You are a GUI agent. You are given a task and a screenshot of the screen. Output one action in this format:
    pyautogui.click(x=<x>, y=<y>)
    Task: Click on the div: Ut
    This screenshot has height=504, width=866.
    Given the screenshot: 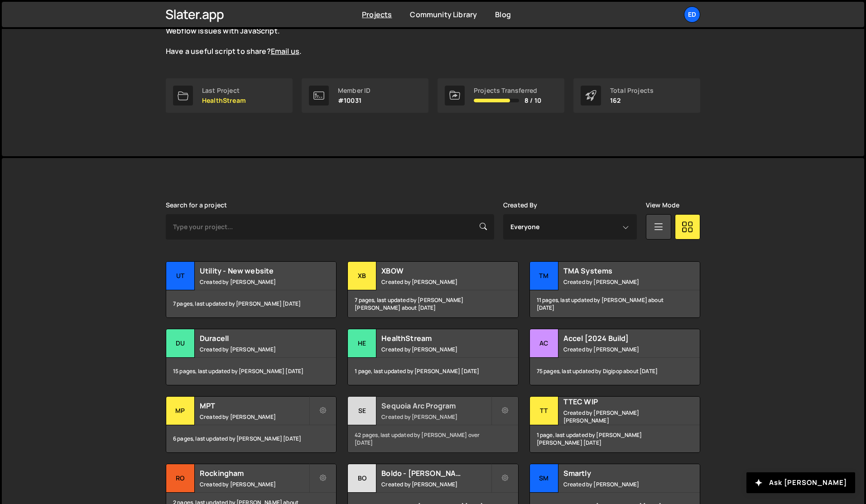 What is the action you would take?
    pyautogui.click(x=180, y=276)
    